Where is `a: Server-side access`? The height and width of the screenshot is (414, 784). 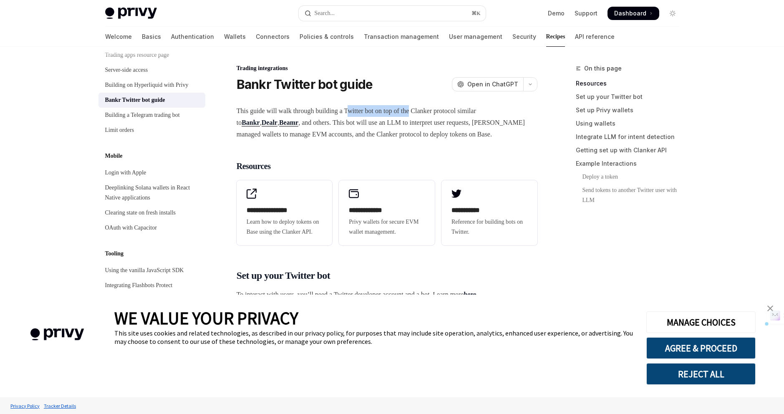 a: Server-side access is located at coordinates (152, 70).